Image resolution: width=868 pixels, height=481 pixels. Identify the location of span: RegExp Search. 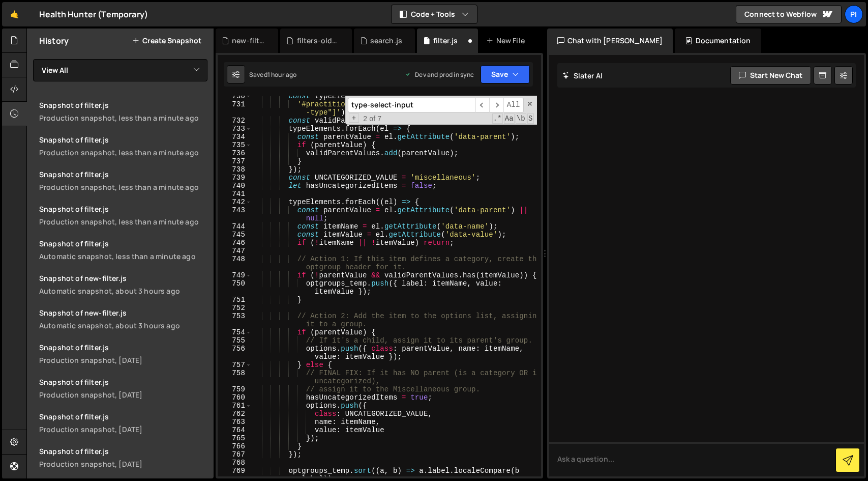
(497, 118).